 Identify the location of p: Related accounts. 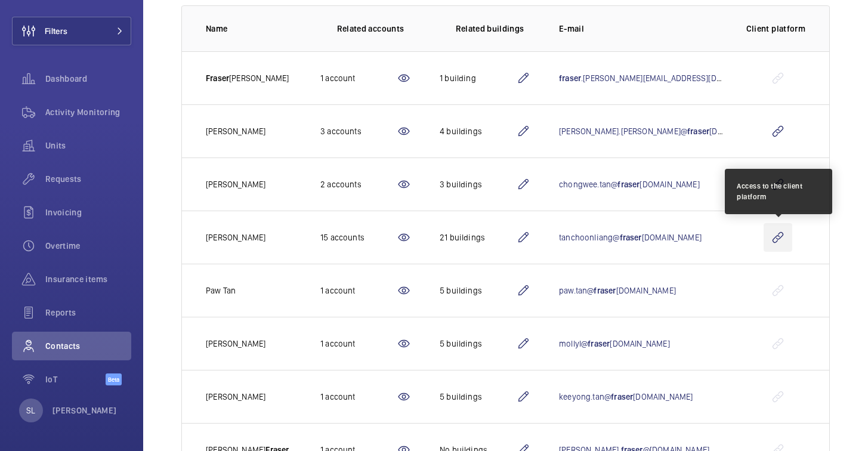
(371, 28).